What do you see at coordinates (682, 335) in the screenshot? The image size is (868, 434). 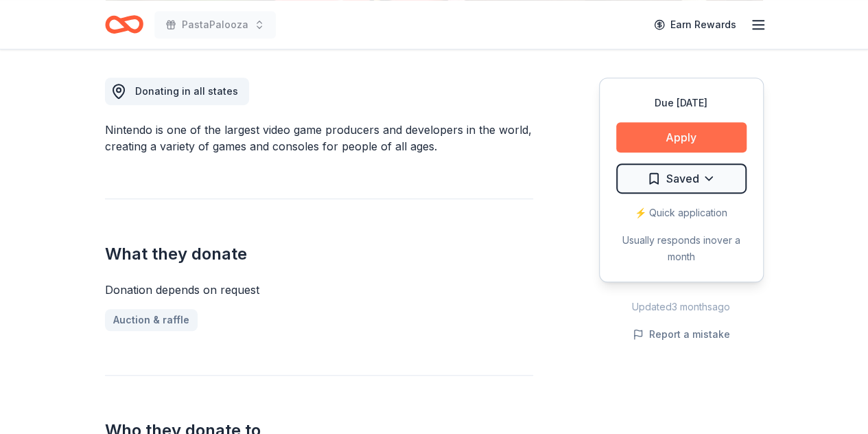 I see `button: Report a mistake` at bounding box center [682, 335].